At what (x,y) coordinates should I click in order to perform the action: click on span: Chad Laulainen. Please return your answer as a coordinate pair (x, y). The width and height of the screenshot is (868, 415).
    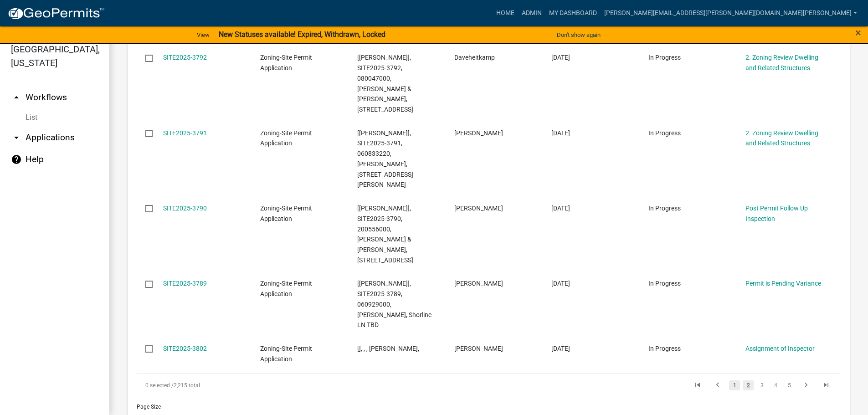
    Looking at the image, I should click on (478, 348).